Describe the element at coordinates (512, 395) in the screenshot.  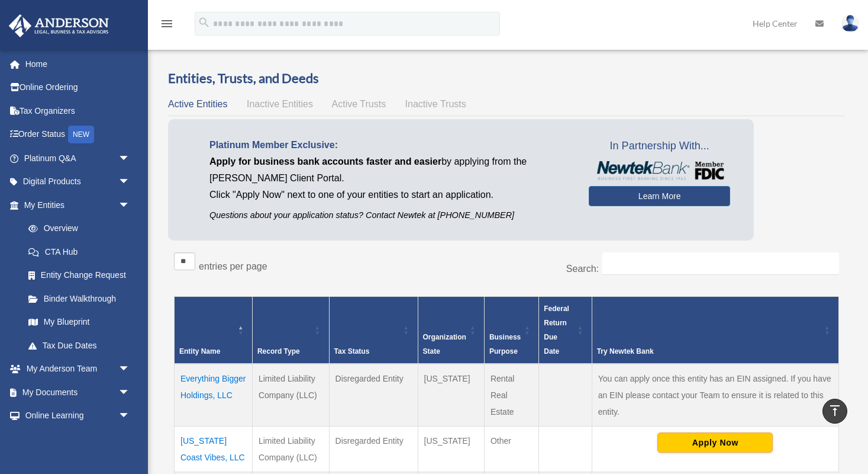
I see `td: Rental Real Estate` at that location.